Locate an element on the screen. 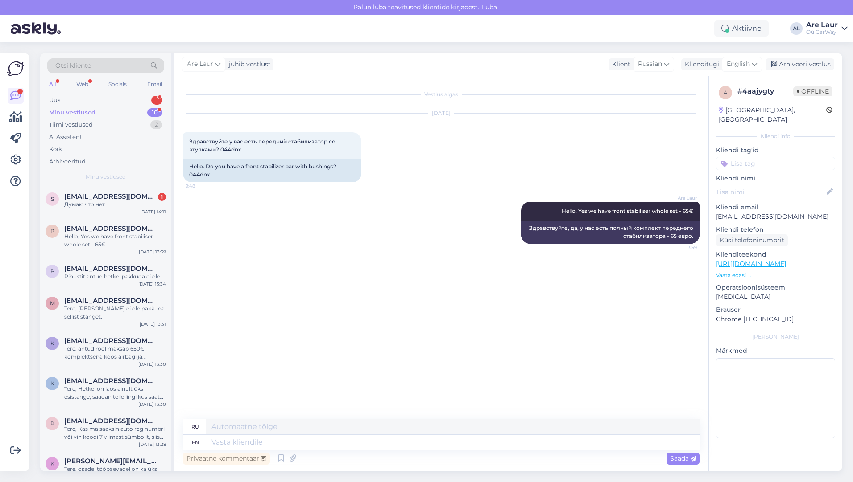 Image resolution: width=853 pixels, height=482 pixels. p: Klienditeekond is located at coordinates (775, 255).